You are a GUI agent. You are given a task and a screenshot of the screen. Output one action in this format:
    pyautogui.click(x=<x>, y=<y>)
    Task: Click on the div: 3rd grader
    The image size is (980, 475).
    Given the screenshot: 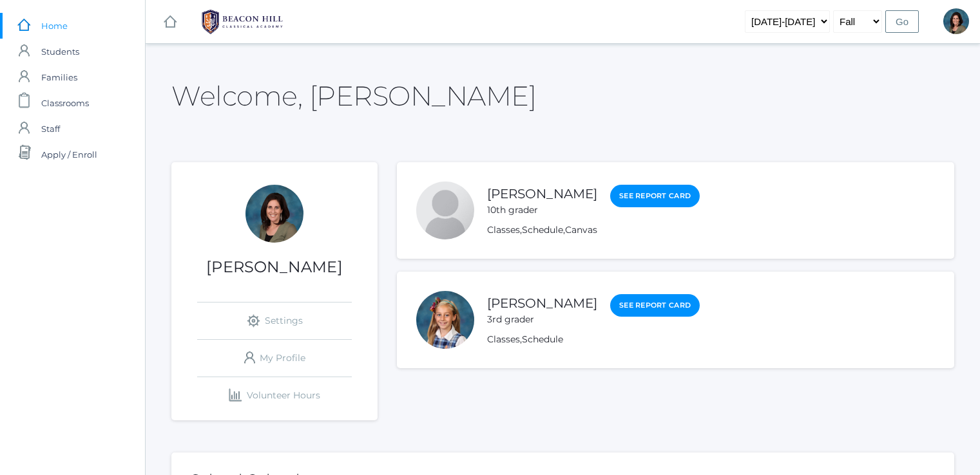 What is the action you would take?
    pyautogui.click(x=542, y=319)
    